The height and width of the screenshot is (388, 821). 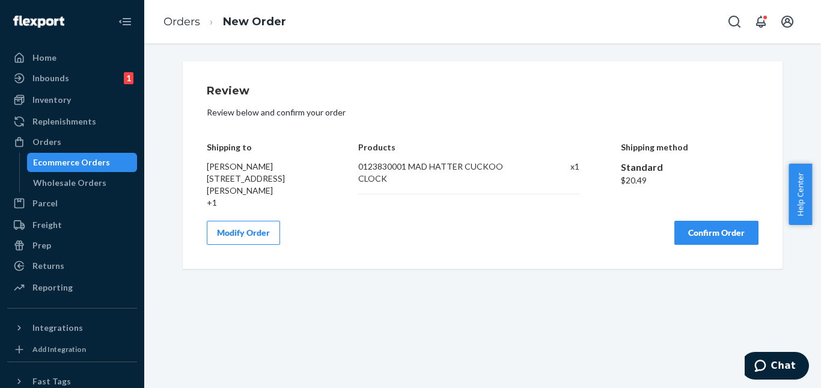 I want to click on div: Orders, so click(x=47, y=142).